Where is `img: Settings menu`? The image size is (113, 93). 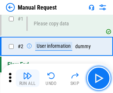 img: Settings menu is located at coordinates (102, 7).